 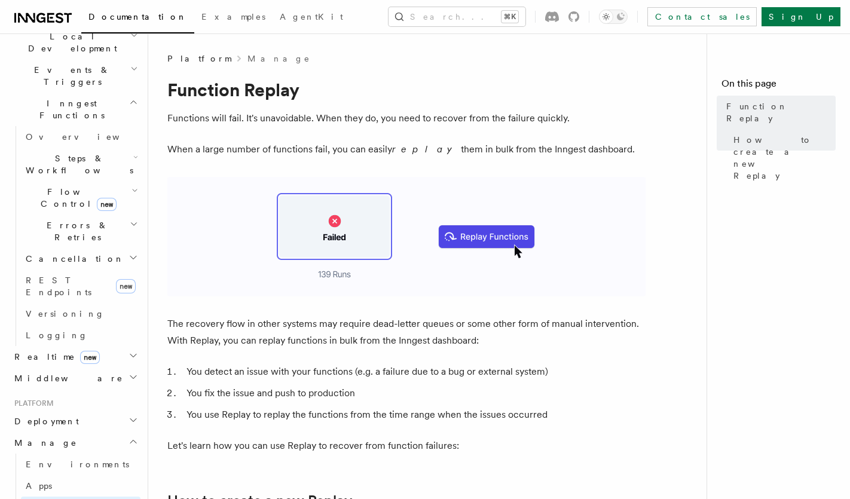 What do you see at coordinates (69, 109) in the screenshot?
I see `span: Inngest Functions` at bounding box center [69, 109].